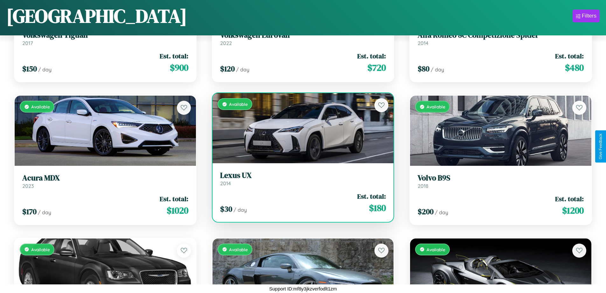 The width and height of the screenshot is (606, 293). Describe the element at coordinates (423, 186) in the screenshot. I see `span: 2018` at that location.